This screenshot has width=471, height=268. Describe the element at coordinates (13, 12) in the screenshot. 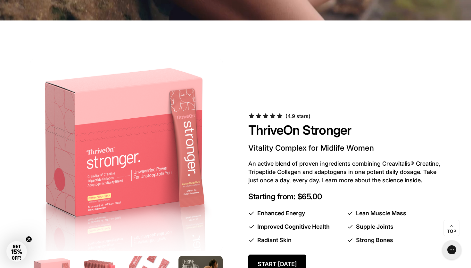

I see `button: Open gorgias live chat` at that location.